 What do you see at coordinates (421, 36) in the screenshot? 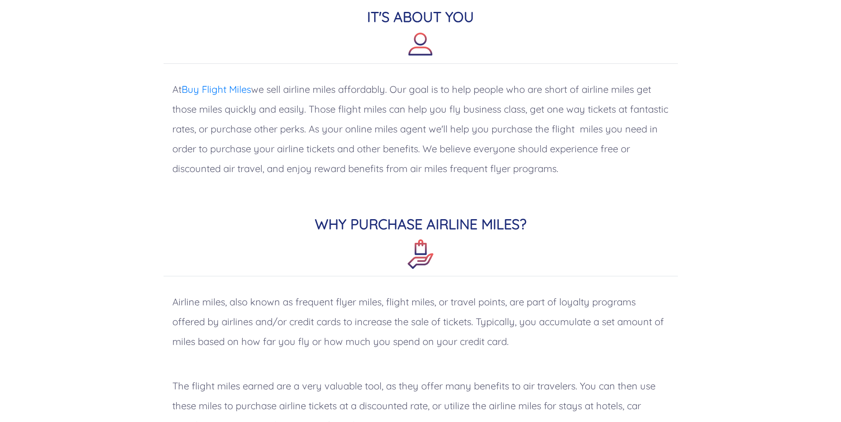
I see `h2: IT'S ABOUT YOU` at bounding box center [421, 36].